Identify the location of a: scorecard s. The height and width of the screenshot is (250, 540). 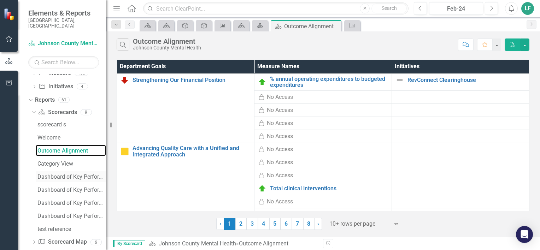
(71, 124).